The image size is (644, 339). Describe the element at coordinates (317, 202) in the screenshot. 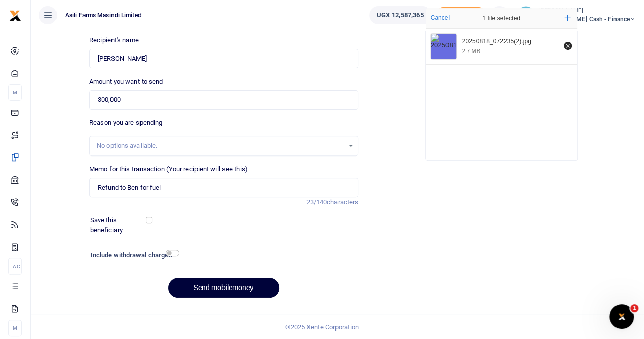

I see `span: 23/140` at that location.